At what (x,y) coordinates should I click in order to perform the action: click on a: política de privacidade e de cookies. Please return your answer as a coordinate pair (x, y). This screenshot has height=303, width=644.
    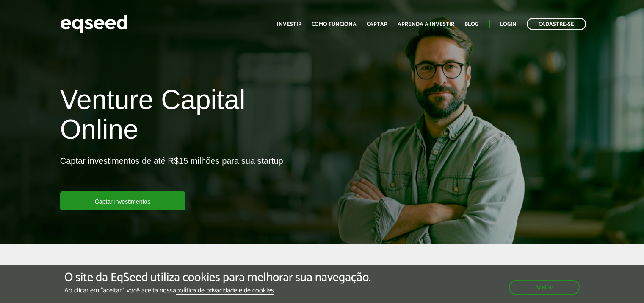
    Looking at the image, I should click on (225, 291).